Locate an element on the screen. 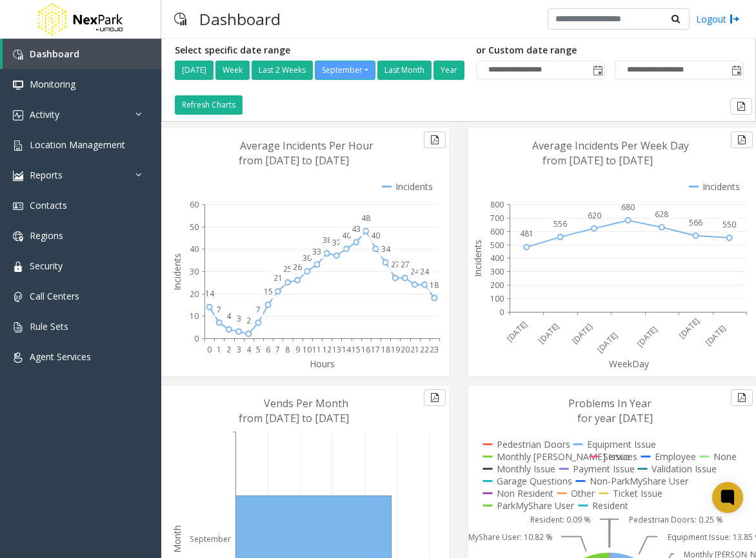 Image resolution: width=756 pixels, height=558 pixels. text: 60 is located at coordinates (194, 205).